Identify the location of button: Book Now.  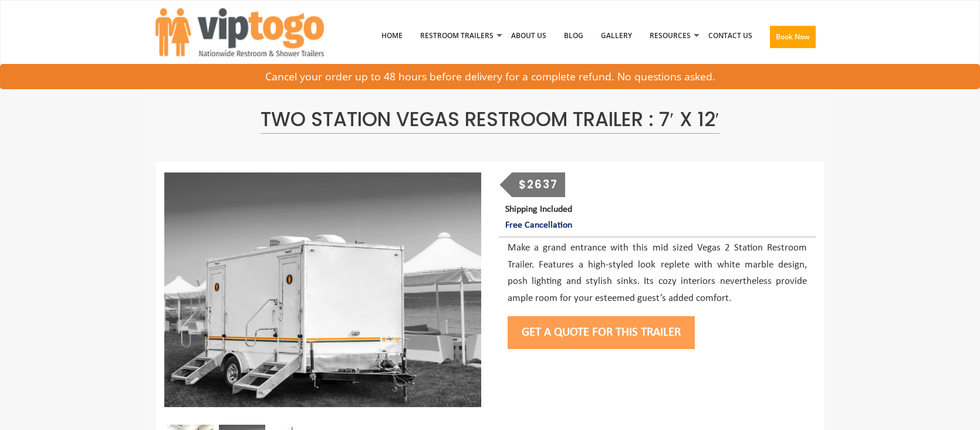
(793, 37).